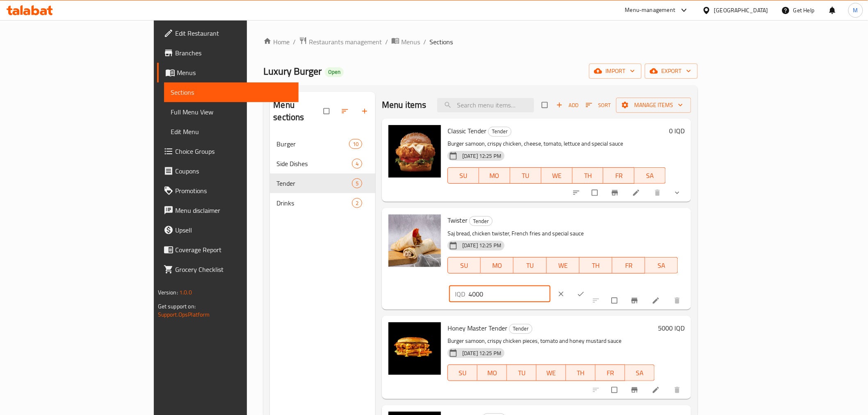 This screenshot has width=868, height=415. I want to click on span: 5, so click(357, 183).